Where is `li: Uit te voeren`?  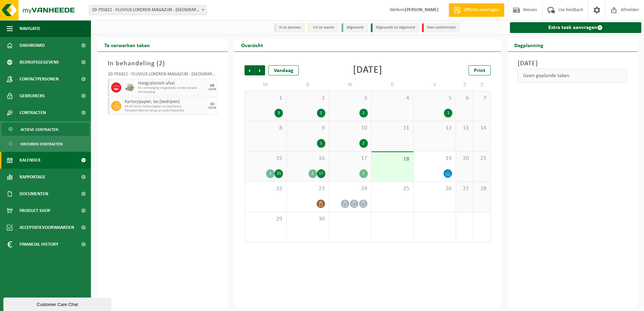
li: Uit te voeren is located at coordinates (323, 27).